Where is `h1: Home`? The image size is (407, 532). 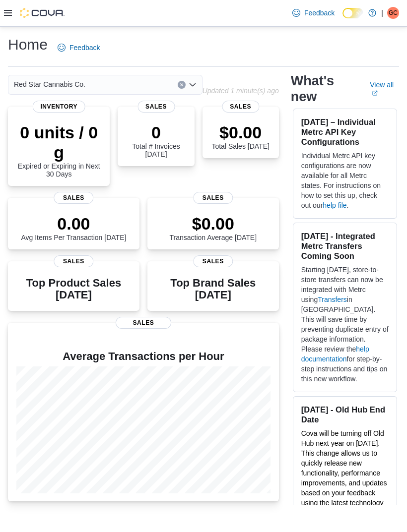 h1: Home is located at coordinates (28, 45).